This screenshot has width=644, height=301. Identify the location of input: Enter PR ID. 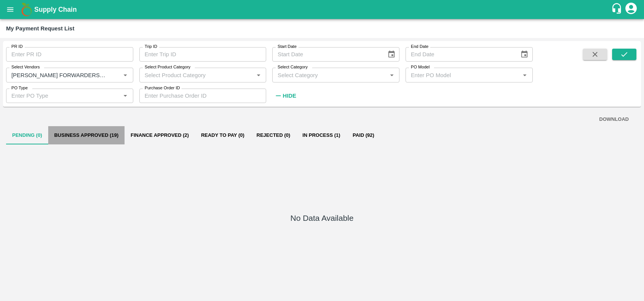
(69, 54).